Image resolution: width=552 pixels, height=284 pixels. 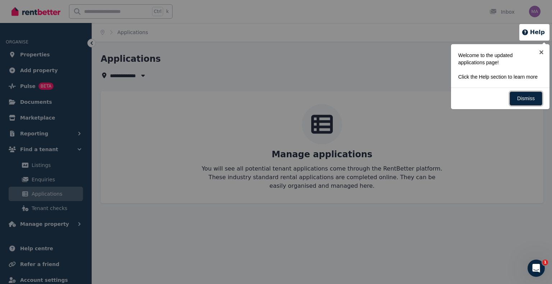 I want to click on button: Help, so click(x=533, y=32).